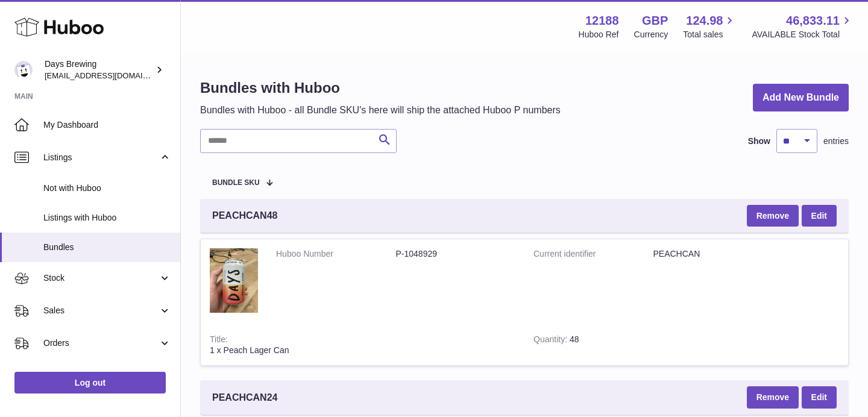  Describe the element at coordinates (802, 27) in the screenshot. I see `a: 46,833.11 AVAILABLE Stock Total` at that location.